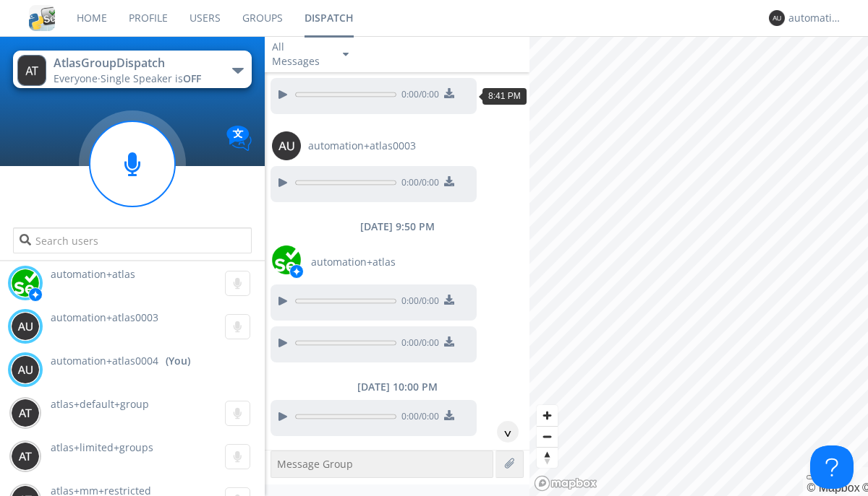 The image size is (868, 496). I want to click on span: Reset bearing to north, so click(547, 458).